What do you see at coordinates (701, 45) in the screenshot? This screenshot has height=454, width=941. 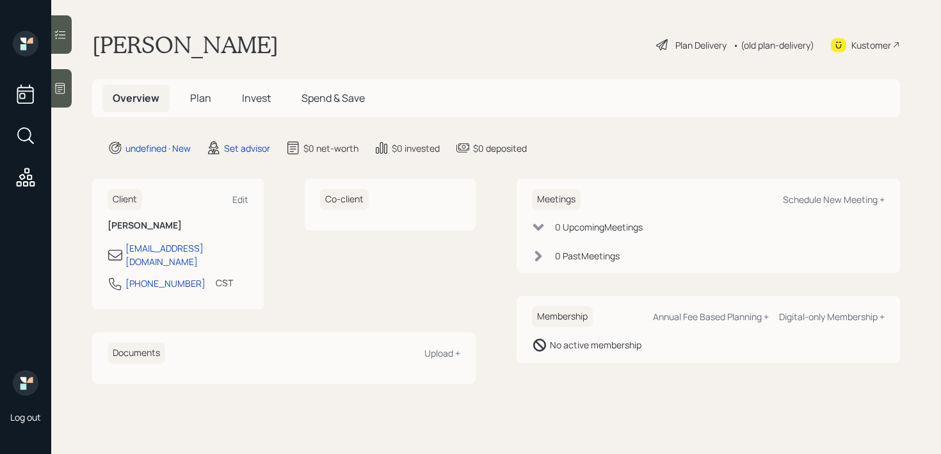 I see `div: Plan Delivery` at bounding box center [701, 45].